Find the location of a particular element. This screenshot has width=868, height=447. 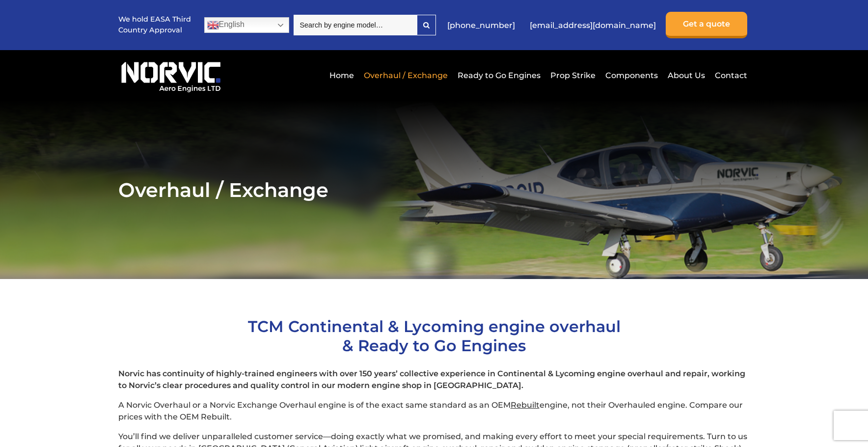

span: Rebuilt is located at coordinates (524, 404).